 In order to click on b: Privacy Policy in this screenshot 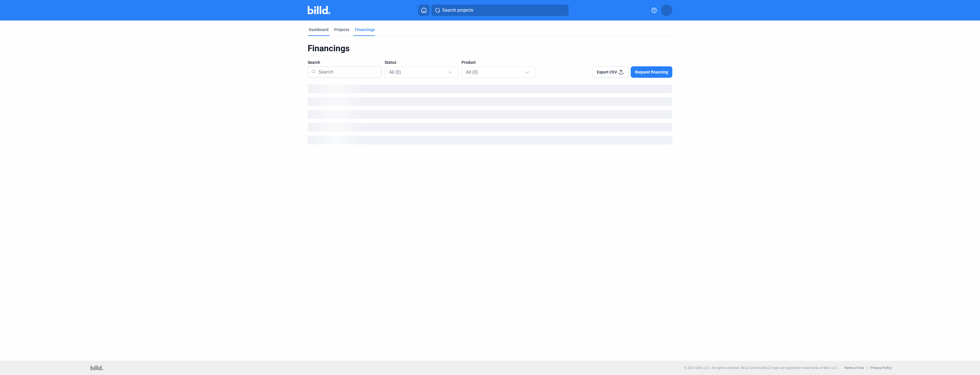, I will do `click(881, 368)`.